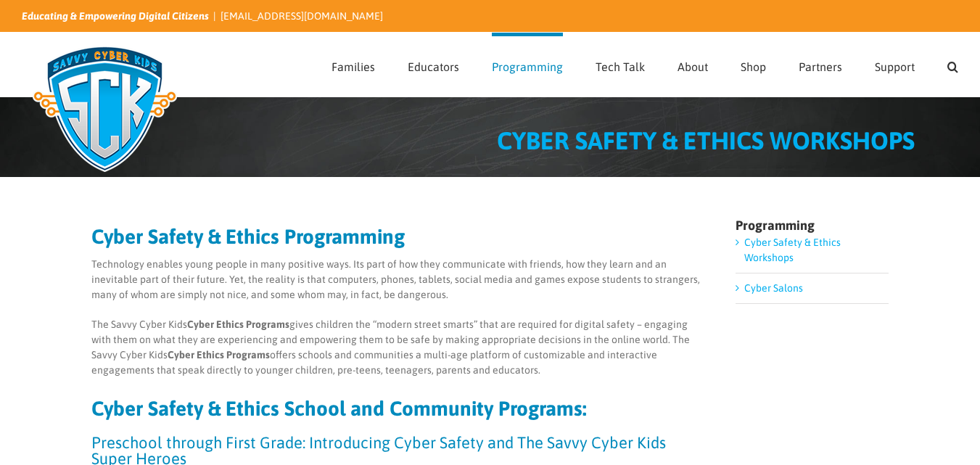 The width and height of the screenshot is (980, 465). I want to click on h2: Cyber Safety & Ethics Programming, so click(398, 236).